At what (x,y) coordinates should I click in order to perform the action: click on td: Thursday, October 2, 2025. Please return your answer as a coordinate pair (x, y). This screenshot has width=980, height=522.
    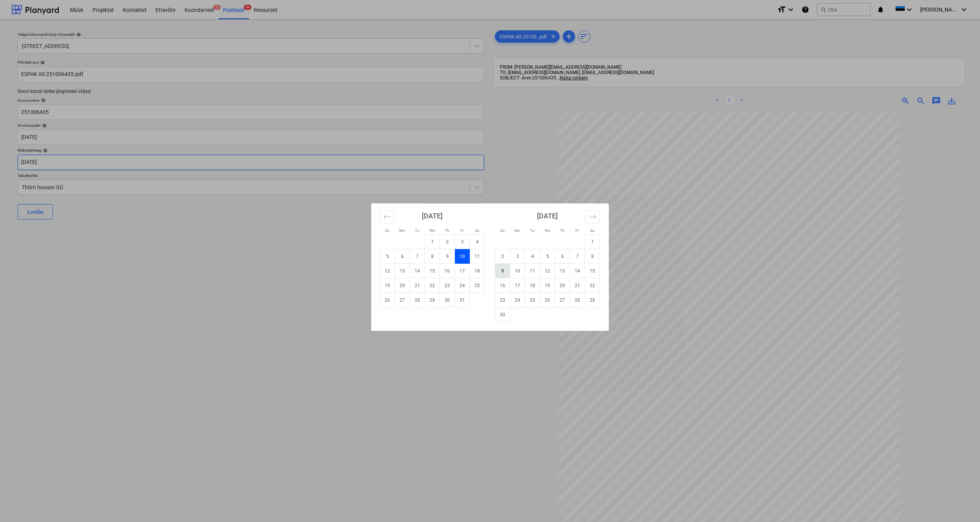
    Looking at the image, I should click on (447, 242).